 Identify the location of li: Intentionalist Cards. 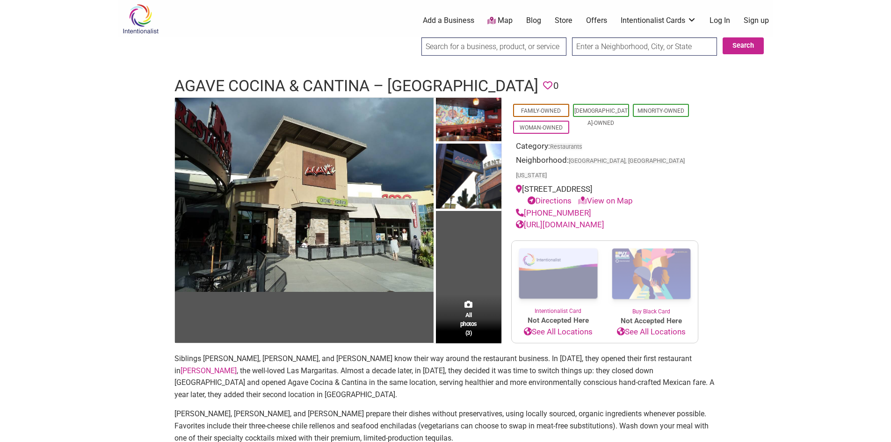
(658, 21).